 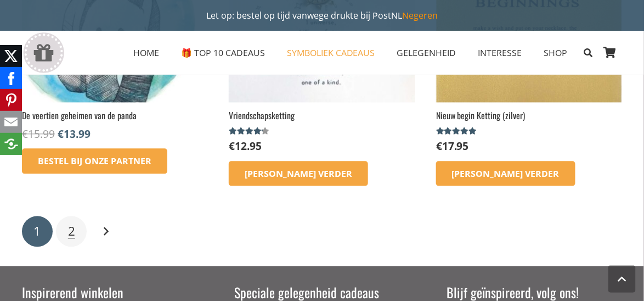 What do you see at coordinates (223, 52) in the screenshot?
I see `span: 🎁 TOP 10 CADEAUS` at bounding box center [223, 52].